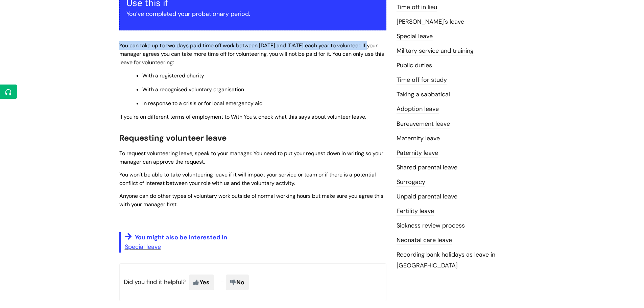  Describe the element at coordinates (411, 182) in the screenshot. I see `a: Surrogacy` at that location.